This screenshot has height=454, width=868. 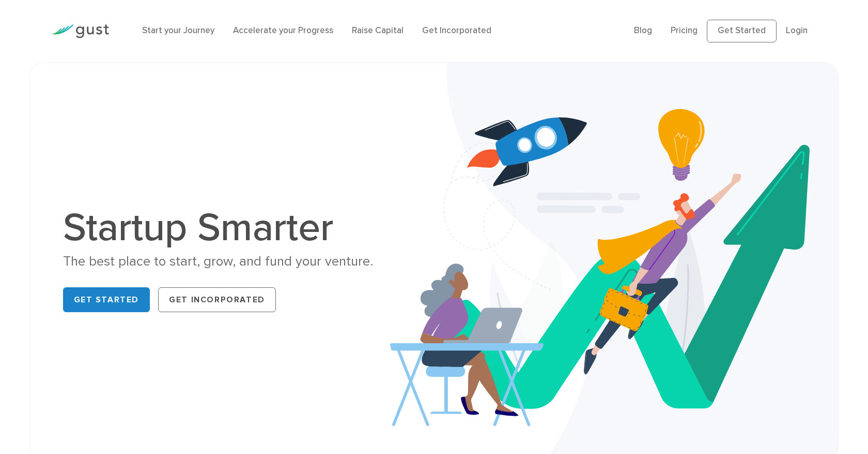 I want to click on a: Login, so click(x=797, y=30).